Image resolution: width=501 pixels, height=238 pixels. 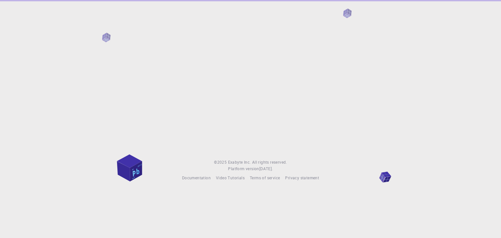 I want to click on a: Terms of service, so click(x=265, y=178).